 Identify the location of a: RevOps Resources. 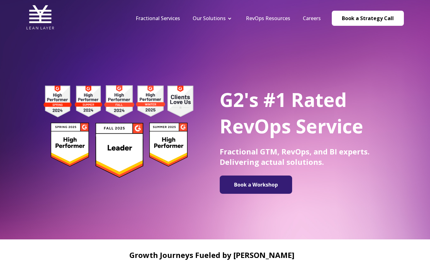
(268, 18).